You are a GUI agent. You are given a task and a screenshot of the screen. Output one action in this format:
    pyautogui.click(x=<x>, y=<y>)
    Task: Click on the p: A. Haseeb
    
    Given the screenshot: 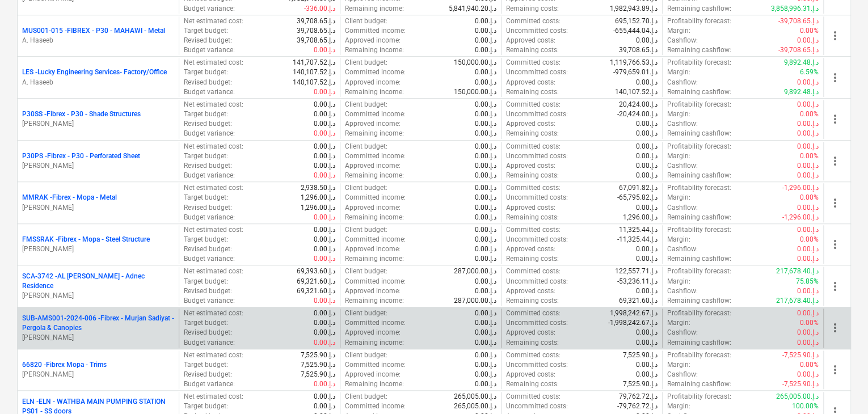 What is the action you would take?
    pyautogui.click(x=98, y=82)
    